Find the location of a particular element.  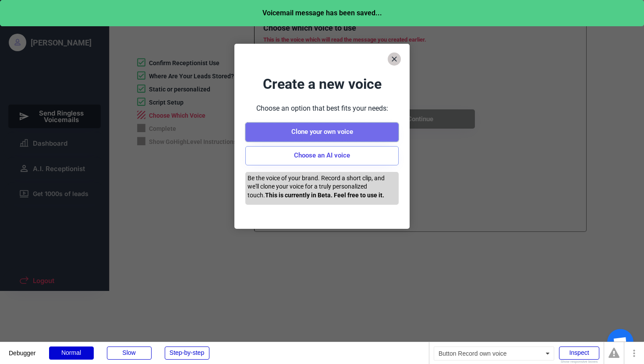

button: Choose an AI voice is located at coordinates (322, 156).